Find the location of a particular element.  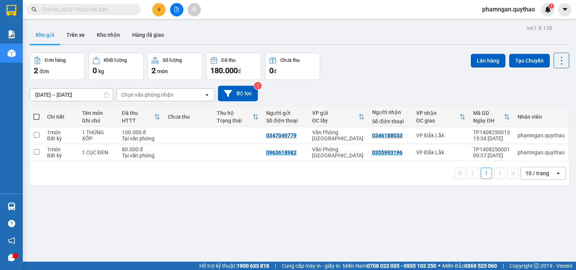

div: Chi tiết is located at coordinates (61, 117).